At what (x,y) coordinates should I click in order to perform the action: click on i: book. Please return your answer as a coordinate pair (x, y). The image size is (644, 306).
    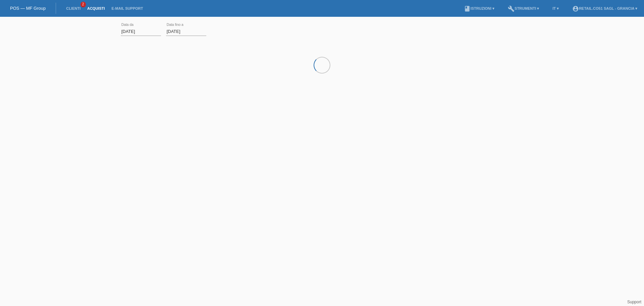
    Looking at the image, I should click on (467, 9).